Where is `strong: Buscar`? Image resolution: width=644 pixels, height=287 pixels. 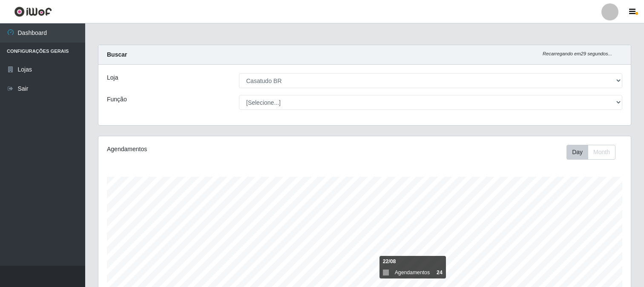 strong: Buscar is located at coordinates (117, 55).